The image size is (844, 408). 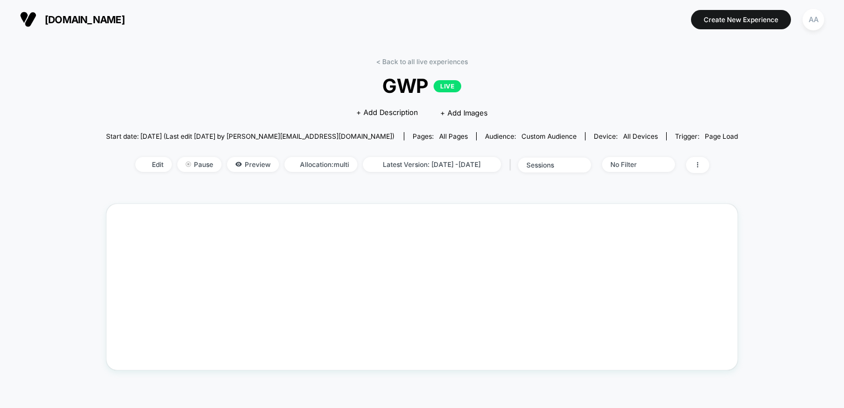 What do you see at coordinates (549, 136) in the screenshot?
I see `span: Custom Audience` at bounding box center [549, 136].